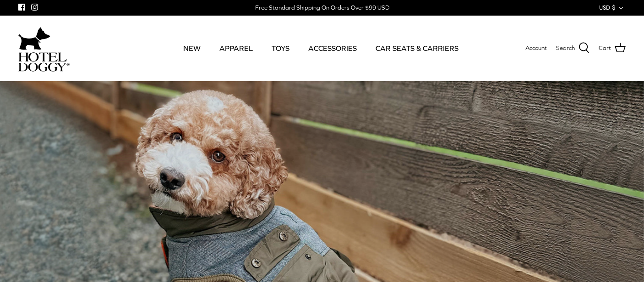  What do you see at coordinates (44, 48) in the screenshot?
I see `a: hoteldoggycom` at bounding box center [44, 48].